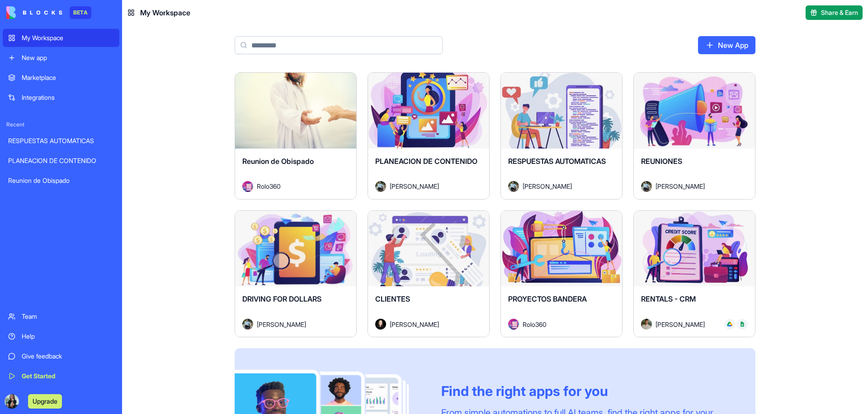 This screenshot has height=414, width=868. Describe the element at coordinates (661, 161) in the screenshot. I see `span: REUNIONES` at that location.